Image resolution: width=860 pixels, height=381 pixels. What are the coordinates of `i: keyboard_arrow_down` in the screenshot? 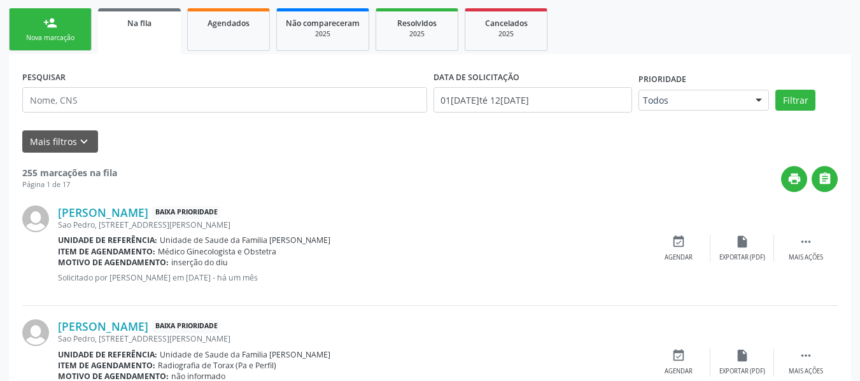 It's located at (84, 142).